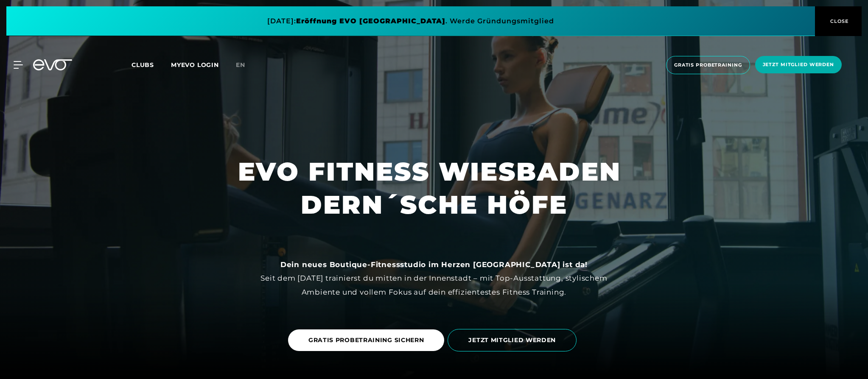 The image size is (868, 379). Describe the element at coordinates (367, 340) in the screenshot. I see `span: GRATIS PROBETRAINING SICHERN` at that location.